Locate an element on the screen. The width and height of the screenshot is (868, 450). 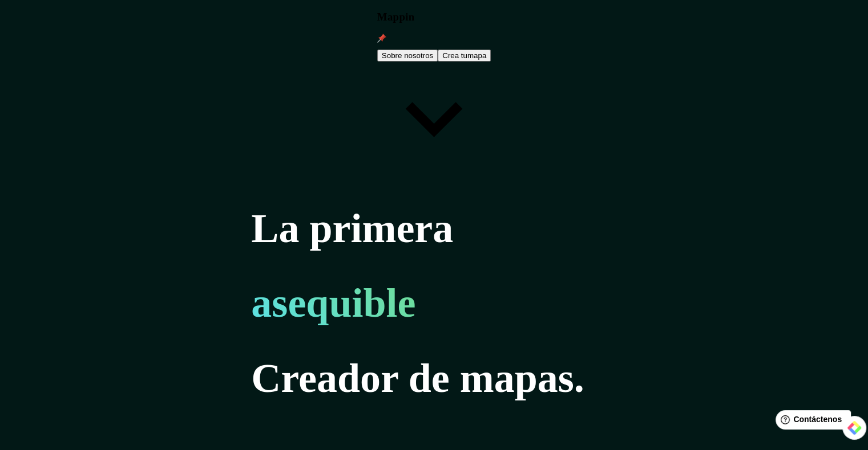
font: La primera is located at coordinates (352, 229).